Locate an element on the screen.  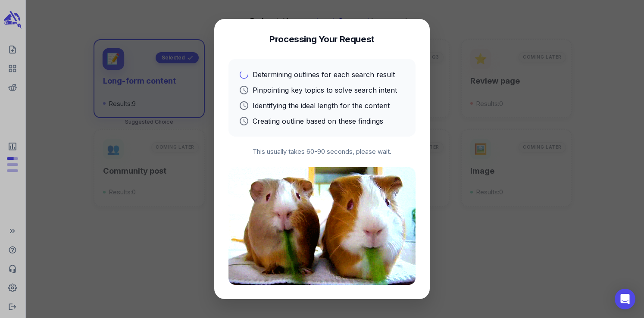
h4: Processing Your Request is located at coordinates (322, 39).